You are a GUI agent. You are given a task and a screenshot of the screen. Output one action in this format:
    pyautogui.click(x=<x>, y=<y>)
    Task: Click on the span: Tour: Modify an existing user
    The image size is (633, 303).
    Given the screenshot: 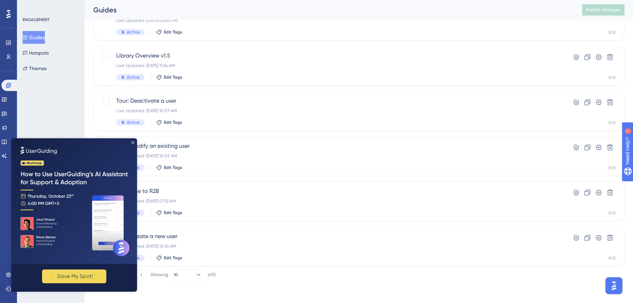 What is the action you would take?
    pyautogui.click(x=331, y=146)
    